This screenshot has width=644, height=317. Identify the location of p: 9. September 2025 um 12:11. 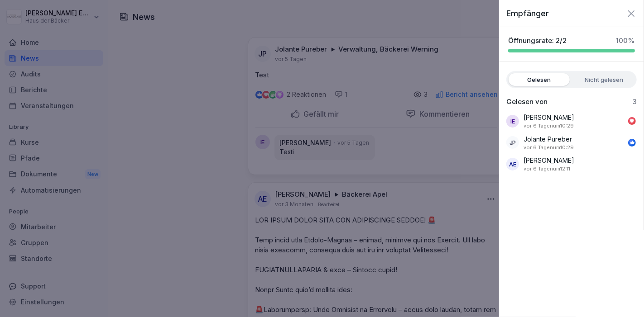
(546, 169).